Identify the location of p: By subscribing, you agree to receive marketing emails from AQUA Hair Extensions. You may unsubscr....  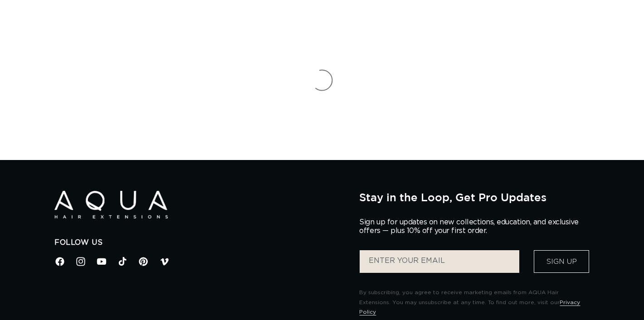
(475, 302).